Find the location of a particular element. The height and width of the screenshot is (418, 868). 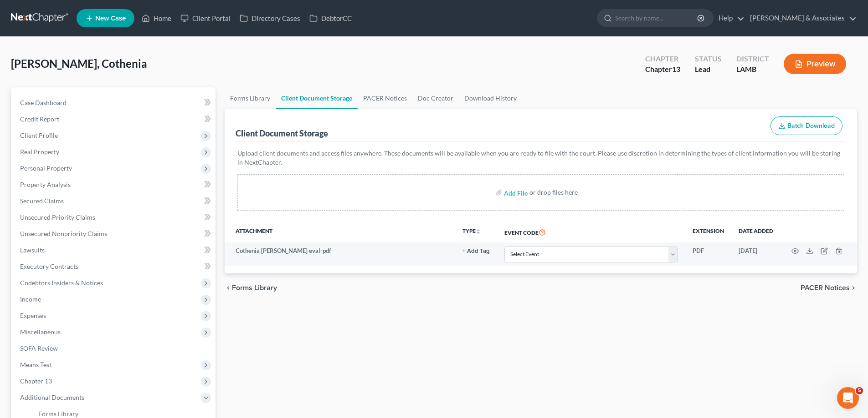

a: Forms Library is located at coordinates (250, 99).